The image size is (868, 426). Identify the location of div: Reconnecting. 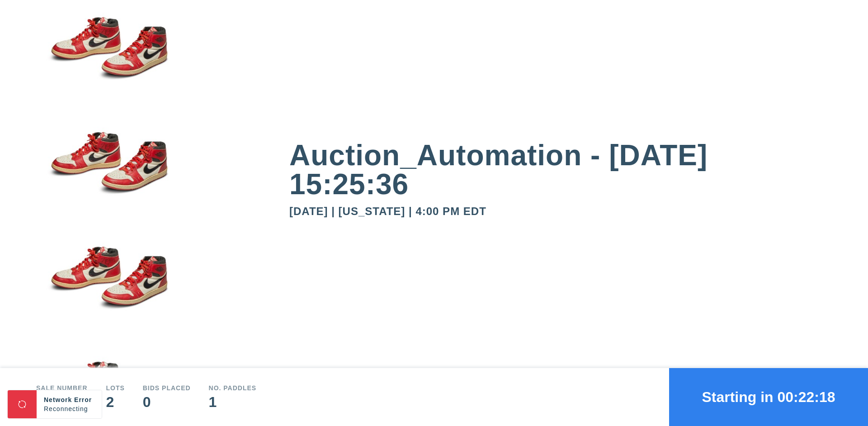
(70, 409).